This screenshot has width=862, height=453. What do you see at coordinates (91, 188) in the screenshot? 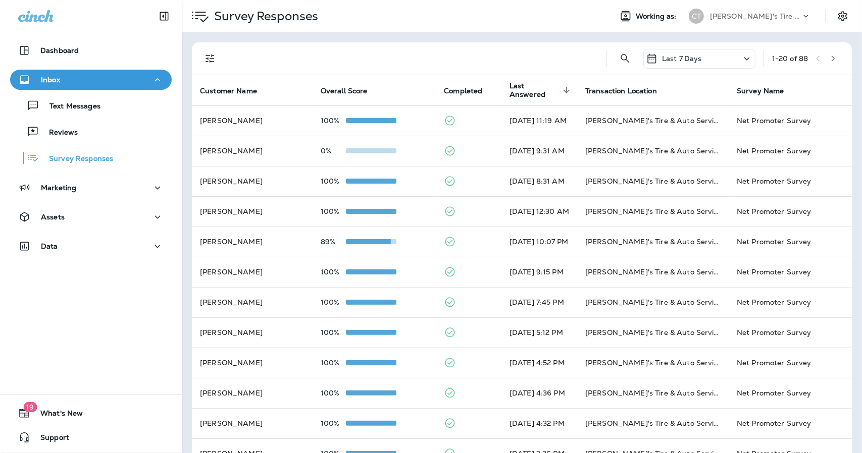
I see `button: Marketing` at bounding box center [91, 188].